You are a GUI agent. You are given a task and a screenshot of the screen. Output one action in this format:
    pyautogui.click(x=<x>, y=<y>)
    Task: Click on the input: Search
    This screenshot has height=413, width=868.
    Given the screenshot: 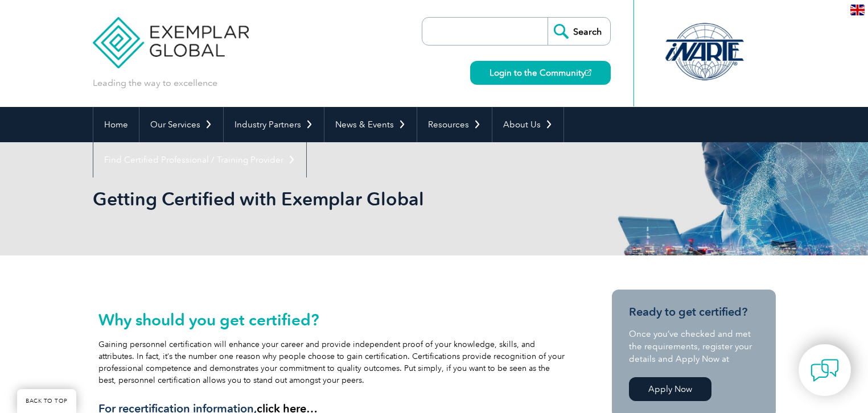 What is the action you would take?
    pyautogui.click(x=579, y=31)
    